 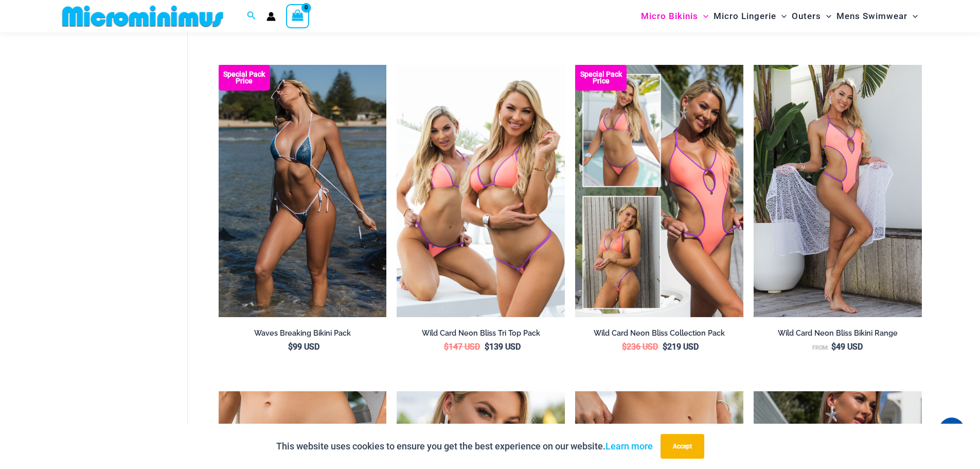 I want to click on span: Micro Bikinis, so click(x=669, y=16).